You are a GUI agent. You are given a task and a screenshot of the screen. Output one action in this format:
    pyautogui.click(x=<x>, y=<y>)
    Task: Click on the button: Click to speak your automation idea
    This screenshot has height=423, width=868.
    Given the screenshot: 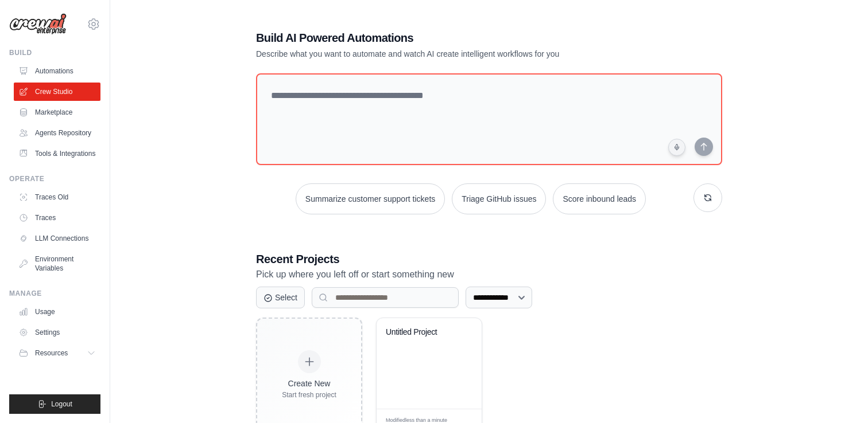 What is the action you would take?
    pyautogui.click(x=677, y=147)
    